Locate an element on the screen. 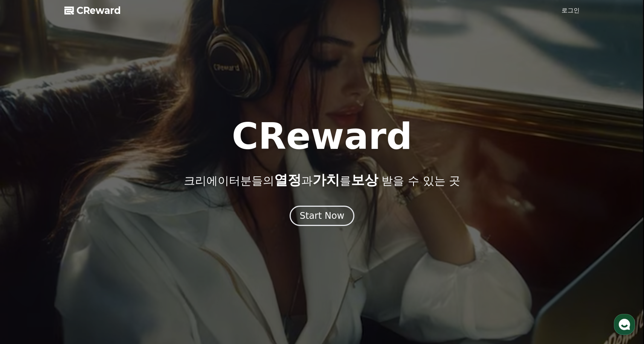 This screenshot has height=344, width=644. span: 보상 is located at coordinates (364, 180).